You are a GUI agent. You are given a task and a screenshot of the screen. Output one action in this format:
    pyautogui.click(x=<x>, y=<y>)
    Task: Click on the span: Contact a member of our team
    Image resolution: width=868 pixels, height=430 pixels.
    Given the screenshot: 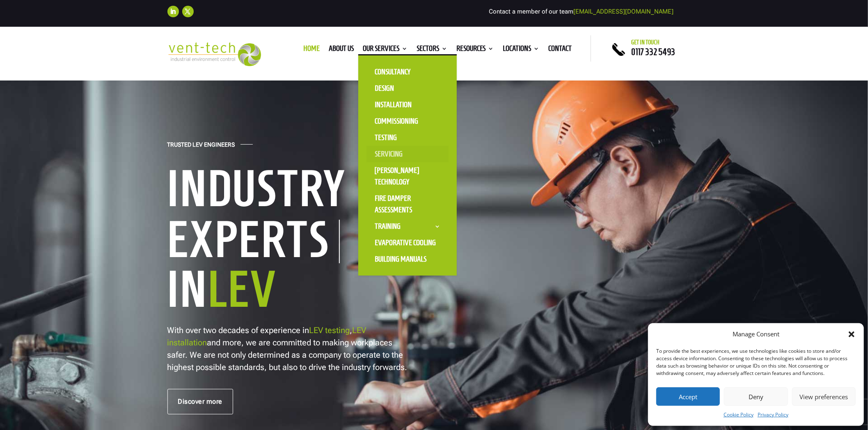 What is the action you would take?
    pyautogui.click(x=582, y=11)
    